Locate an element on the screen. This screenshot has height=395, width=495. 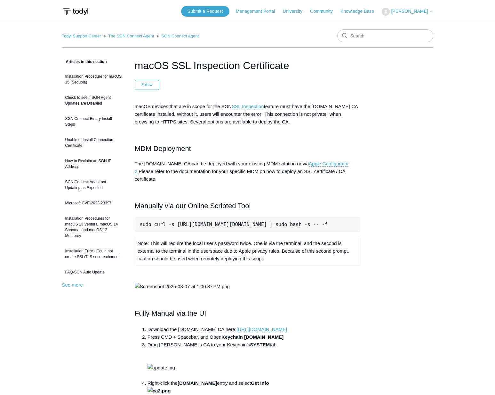
a: How to Reclaim an SGN IP Address is located at coordinates (93, 164).